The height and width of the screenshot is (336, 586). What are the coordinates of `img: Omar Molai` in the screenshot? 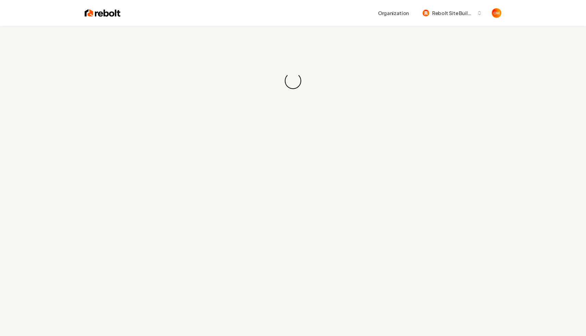 It's located at (497, 13).